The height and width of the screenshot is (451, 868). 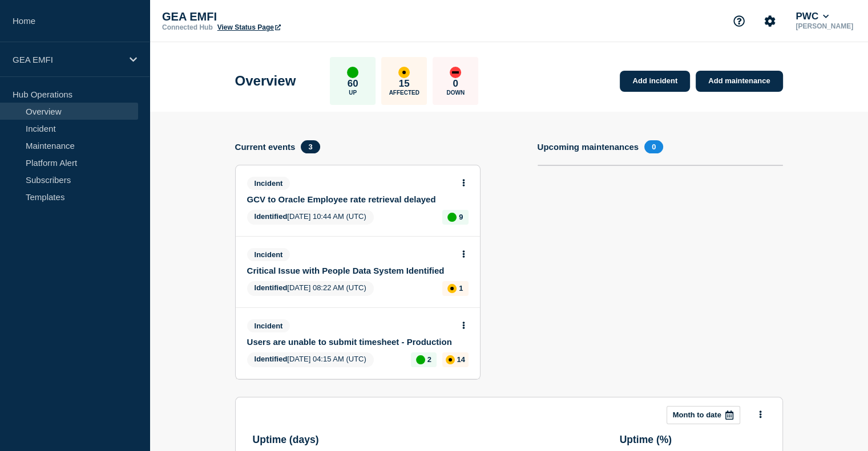 What do you see at coordinates (187, 28) in the screenshot?
I see `p: Connected Hub` at bounding box center [187, 28].